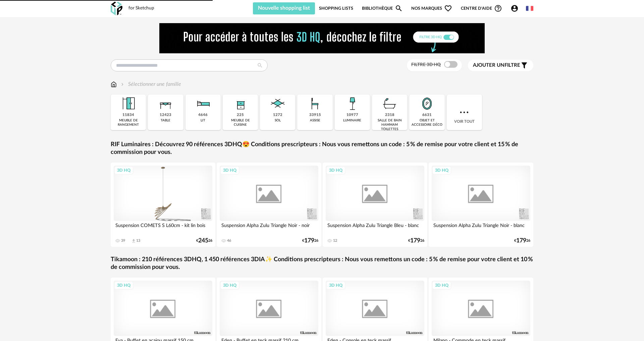  What do you see at coordinates (240, 123) in the screenshot?
I see `div: meuble de cuisine` at bounding box center [240, 123].